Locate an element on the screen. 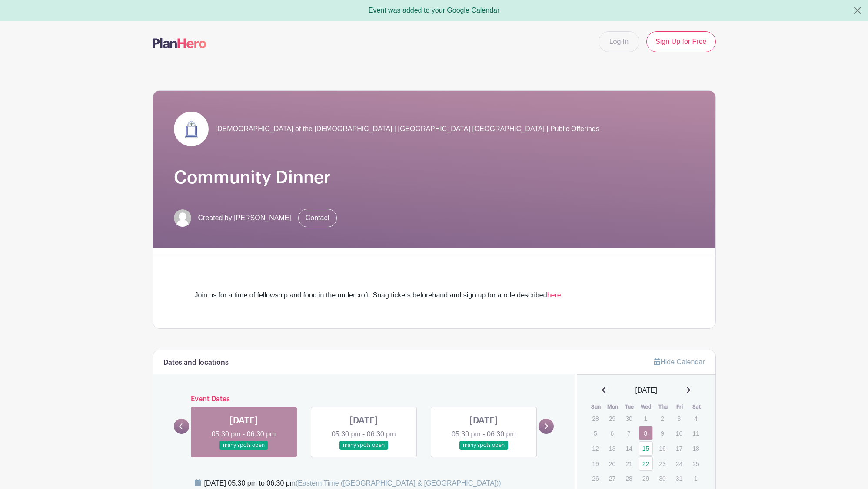  a: 15 is located at coordinates (646, 448).